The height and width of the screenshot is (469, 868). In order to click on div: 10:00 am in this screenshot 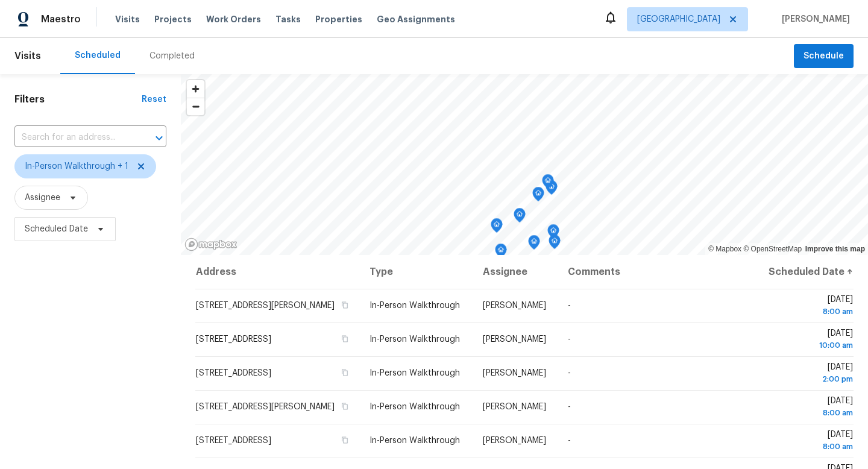, I will do `click(809, 345)`.